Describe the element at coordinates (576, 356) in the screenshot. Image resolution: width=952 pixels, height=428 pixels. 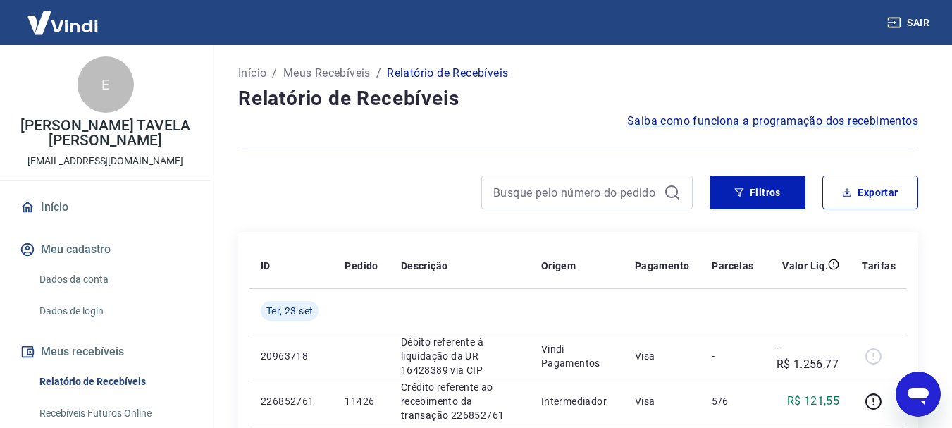
I see `p: Vindi Pagamentos` at that location.